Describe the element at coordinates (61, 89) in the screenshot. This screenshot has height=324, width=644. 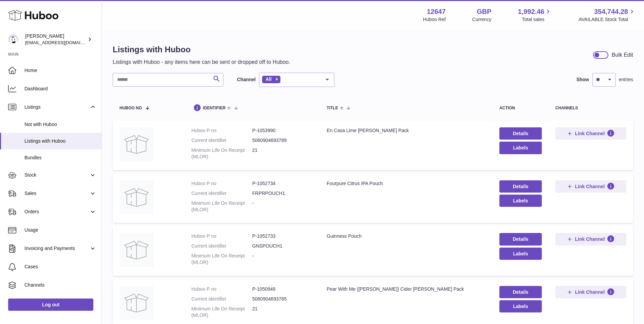
I see `span: Dashboard` at that location.